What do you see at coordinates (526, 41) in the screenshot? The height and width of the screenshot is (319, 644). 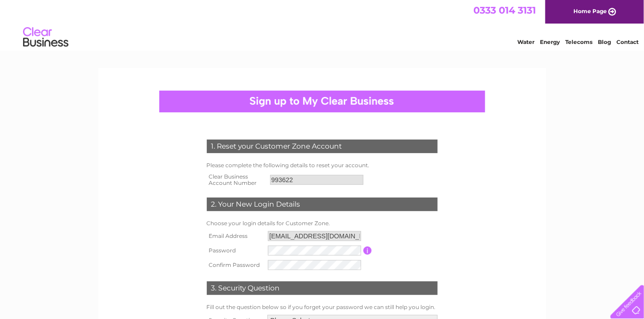 I see `a: Water` at bounding box center [526, 41].